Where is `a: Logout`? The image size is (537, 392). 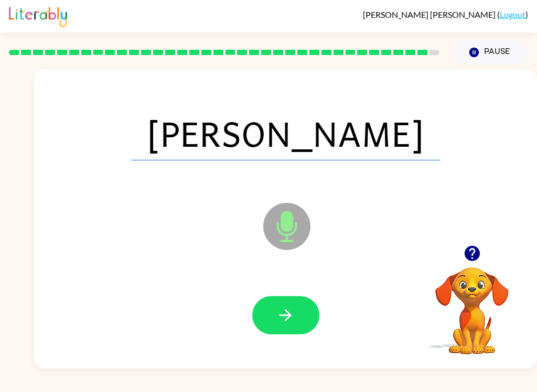
a: Logout is located at coordinates (512, 14).